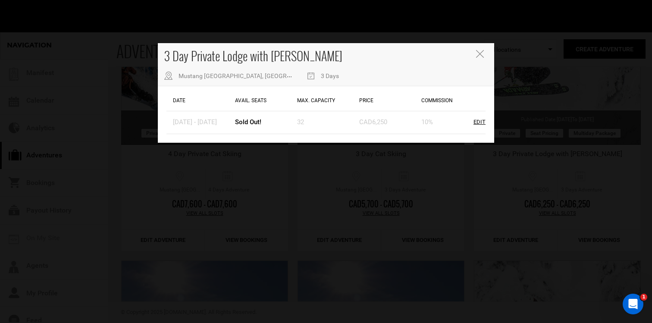 This screenshot has height=323, width=652. Describe the element at coordinates (479, 122) in the screenshot. I see `div: Edit` at that location.